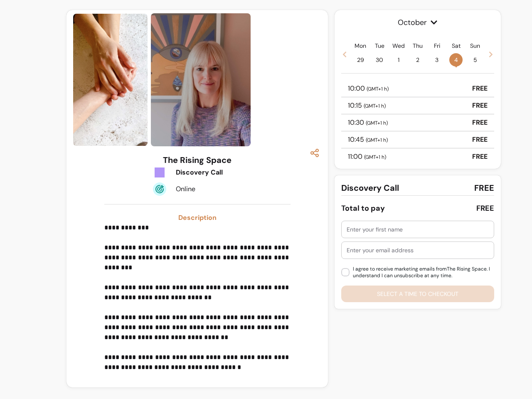  I want to click on input: Enter your email address, so click(418, 250).